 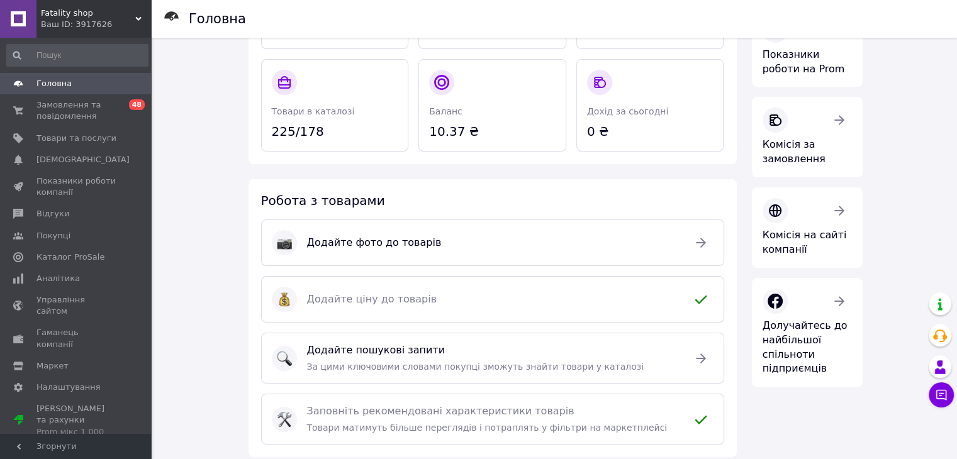 What do you see at coordinates (76, 432) in the screenshot?
I see `div: Prom мікс 1 000` at bounding box center [76, 432].